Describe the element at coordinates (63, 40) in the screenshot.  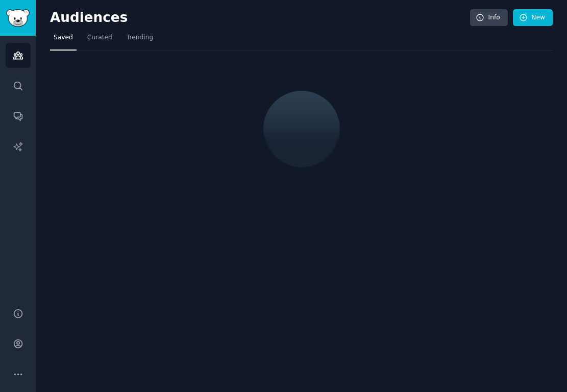
I see `a: Saved` at that location.